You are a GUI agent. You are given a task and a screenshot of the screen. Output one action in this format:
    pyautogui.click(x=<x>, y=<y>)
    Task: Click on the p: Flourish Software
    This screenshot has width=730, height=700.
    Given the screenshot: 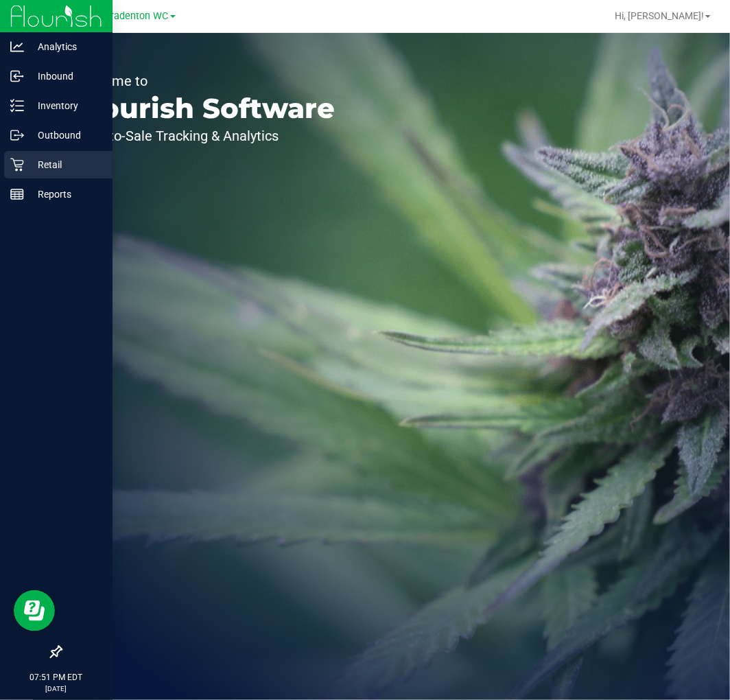 What is the action you would take?
    pyautogui.click(x=204, y=108)
    